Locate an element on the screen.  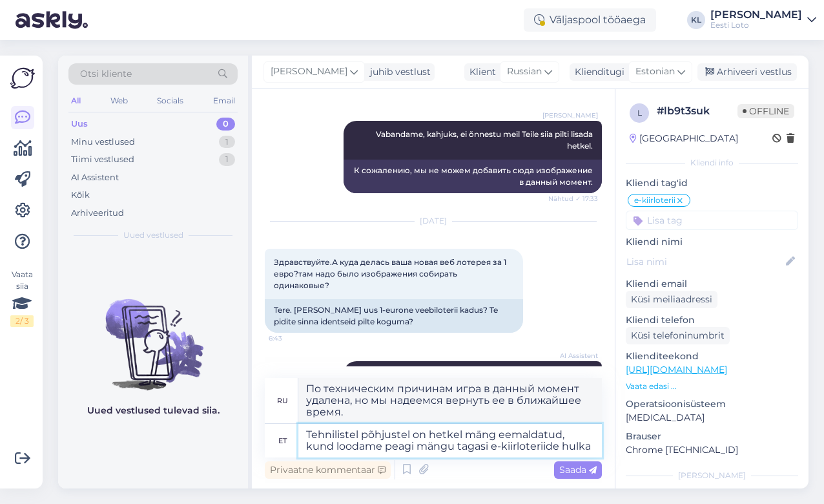
div: juhib vestlust is located at coordinates (398, 72).